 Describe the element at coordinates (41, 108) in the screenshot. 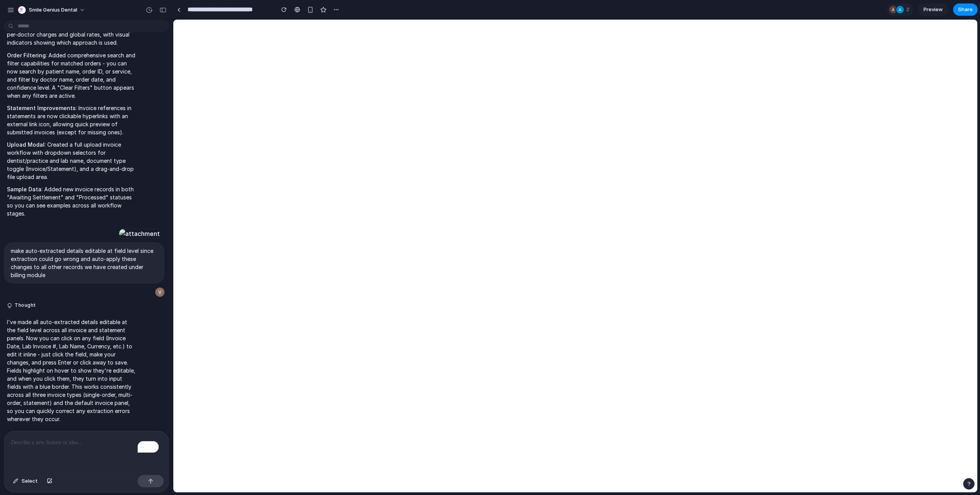

I see `strong: Statement Improvements` at that location.